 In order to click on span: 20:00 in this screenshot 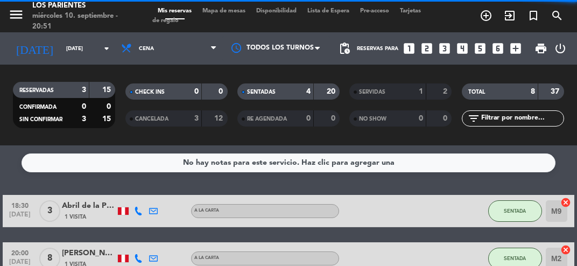, I will do `click(20, 252)`.